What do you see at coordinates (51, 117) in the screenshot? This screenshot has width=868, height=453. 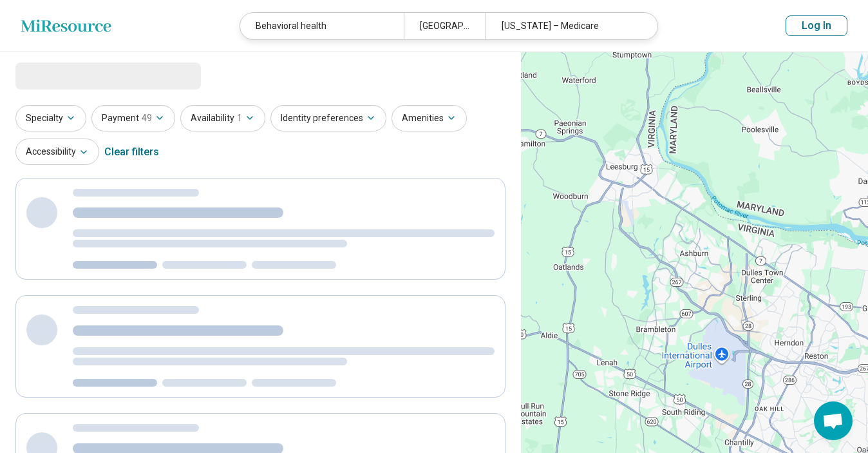 I see `button: Specialty` at bounding box center [51, 117].